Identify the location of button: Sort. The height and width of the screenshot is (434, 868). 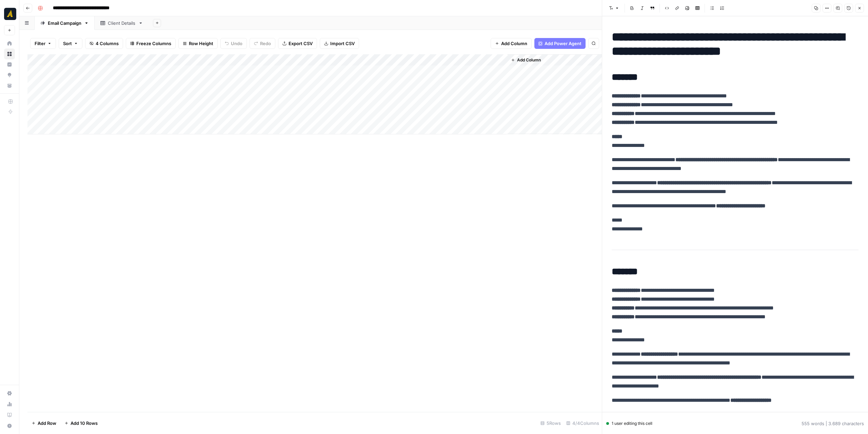
(70, 43).